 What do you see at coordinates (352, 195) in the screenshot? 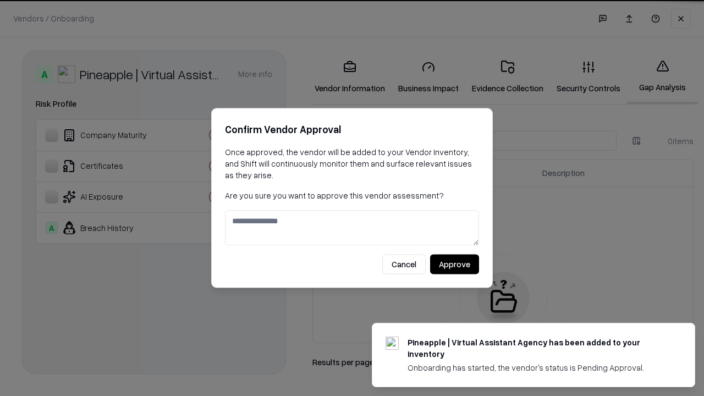
I see `p: Are you sure you want to approve this vendor assessment?` at bounding box center [352, 195].